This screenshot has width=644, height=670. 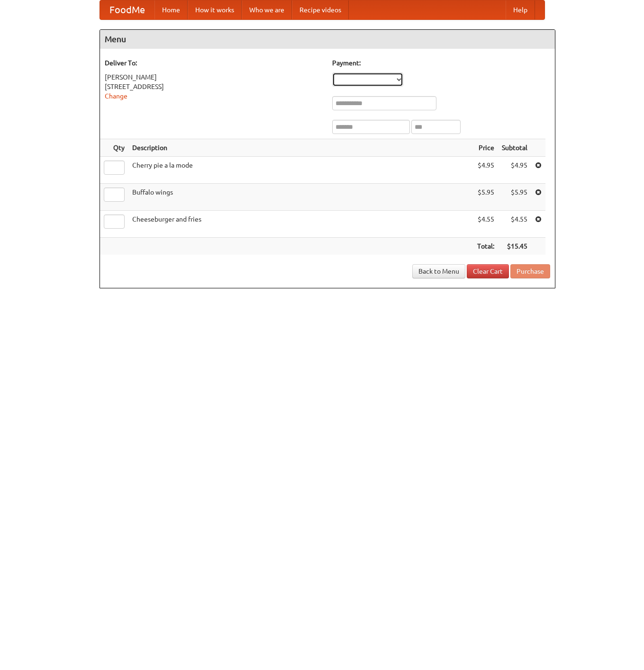 What do you see at coordinates (327, 39) in the screenshot?
I see `h4: Menu` at bounding box center [327, 39].